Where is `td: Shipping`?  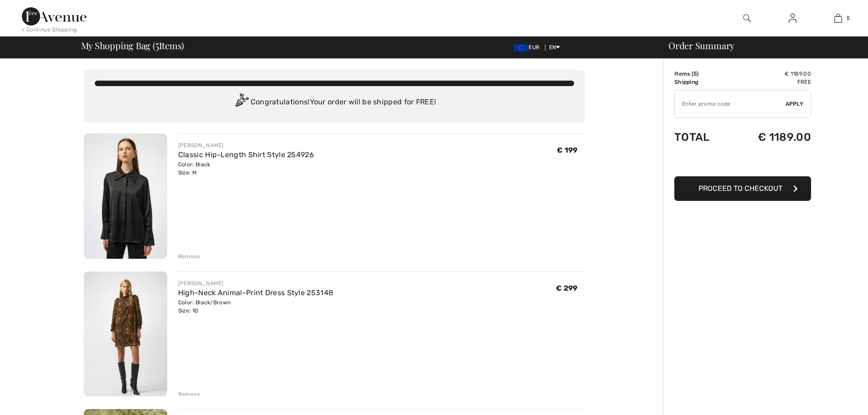
td: Shipping is located at coordinates (702, 82).